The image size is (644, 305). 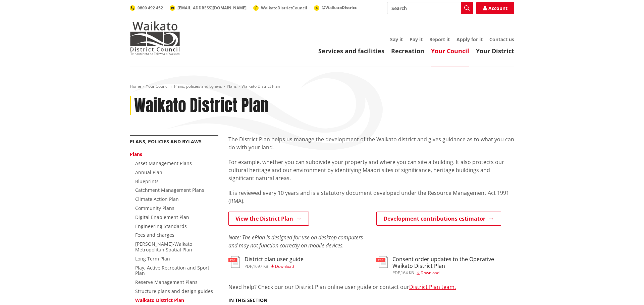 What do you see at coordinates (502, 39) in the screenshot?
I see `a: Contact us` at bounding box center [502, 39].